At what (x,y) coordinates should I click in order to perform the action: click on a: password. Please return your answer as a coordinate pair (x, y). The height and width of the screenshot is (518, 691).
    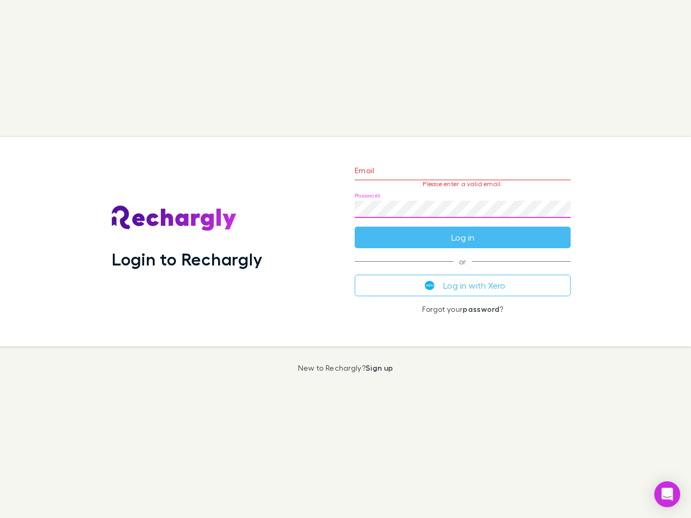
    Looking at the image, I should click on (481, 309).